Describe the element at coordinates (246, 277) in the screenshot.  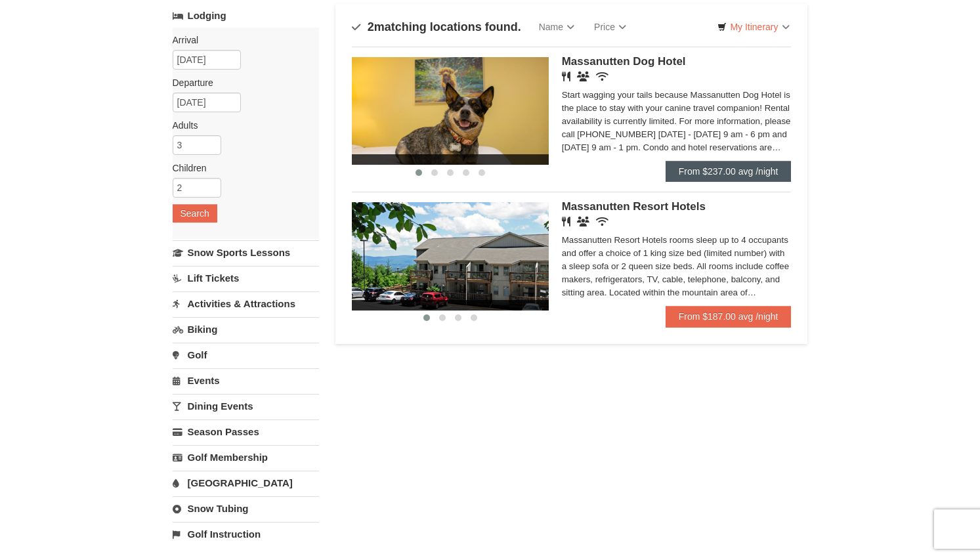
I see `a: Lift Tickets` at that location.